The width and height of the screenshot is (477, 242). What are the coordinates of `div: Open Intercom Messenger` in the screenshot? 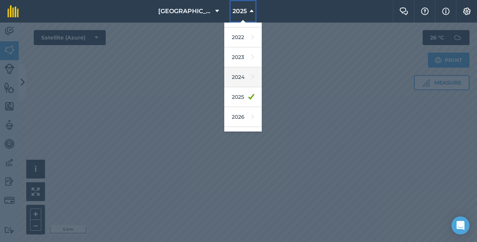 It's located at (461, 225).